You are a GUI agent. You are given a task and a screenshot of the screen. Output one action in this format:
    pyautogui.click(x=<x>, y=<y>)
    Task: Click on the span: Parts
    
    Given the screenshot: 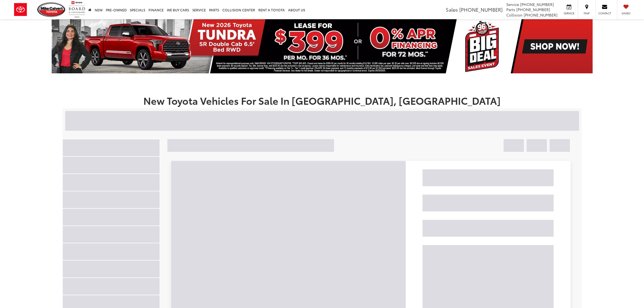 What is the action you would take?
    pyautogui.click(x=511, y=9)
    